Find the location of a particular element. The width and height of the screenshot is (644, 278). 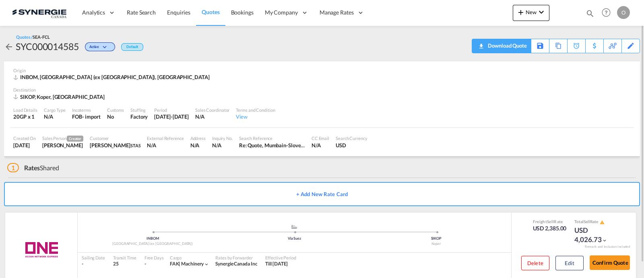

div: O is located at coordinates (624, 12).